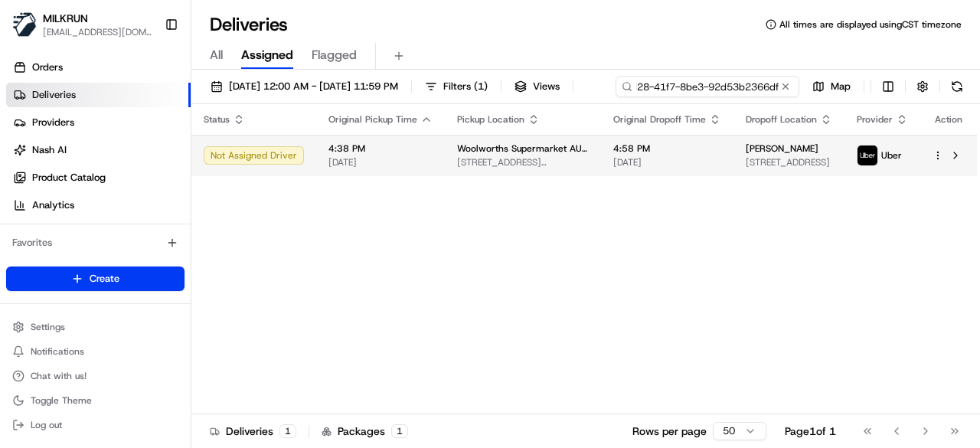  Describe the element at coordinates (95, 279) in the screenshot. I see `button: Create` at that location.